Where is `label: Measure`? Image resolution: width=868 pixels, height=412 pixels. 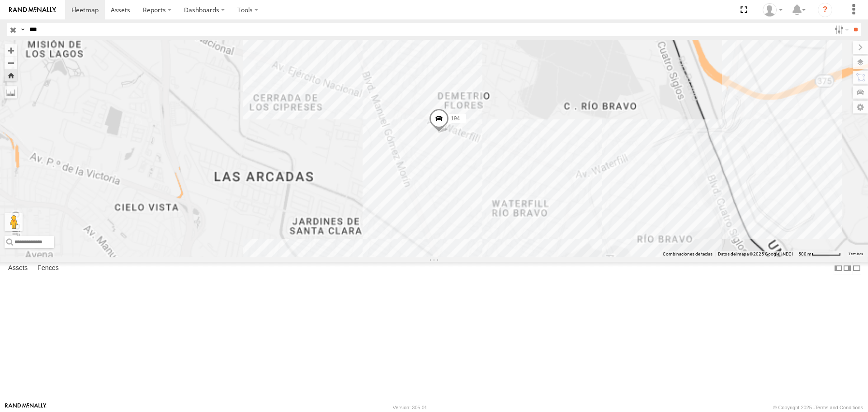
label: Measure is located at coordinates (11, 93).